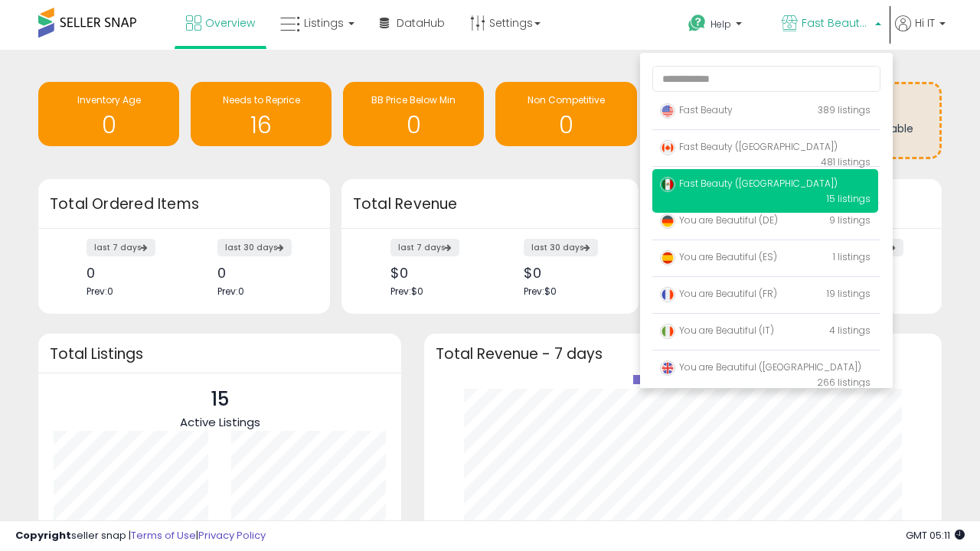 The width and height of the screenshot is (980, 551). Describe the element at coordinates (848, 198) in the screenshot. I see `span: 15 listings` at that location.